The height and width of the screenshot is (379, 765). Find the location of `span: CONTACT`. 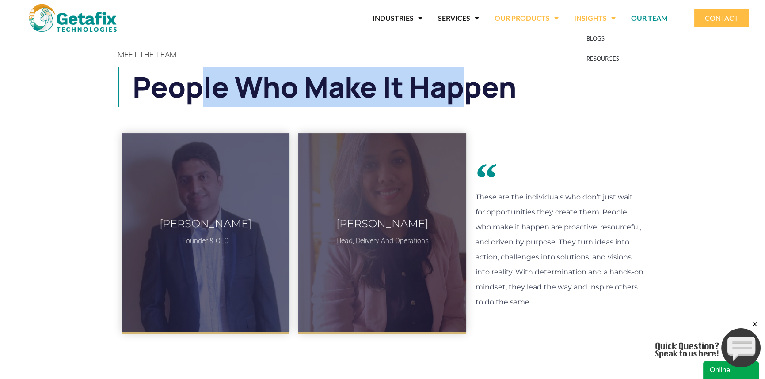

span: CONTACT is located at coordinates (721, 18).